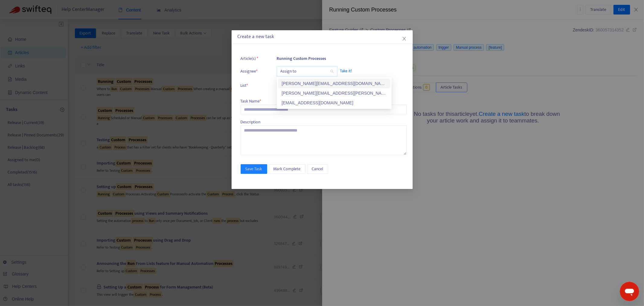 Image resolution: width=644 pixels, height=306 pixels. Describe the element at coordinates (324, 101) in the screenshot. I see `div: Task Name` at that location.